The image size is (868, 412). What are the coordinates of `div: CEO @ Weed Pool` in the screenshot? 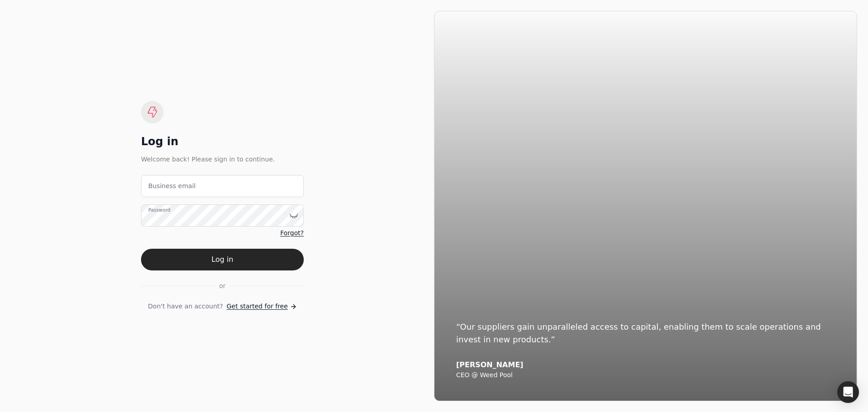 It's located at (646, 375).